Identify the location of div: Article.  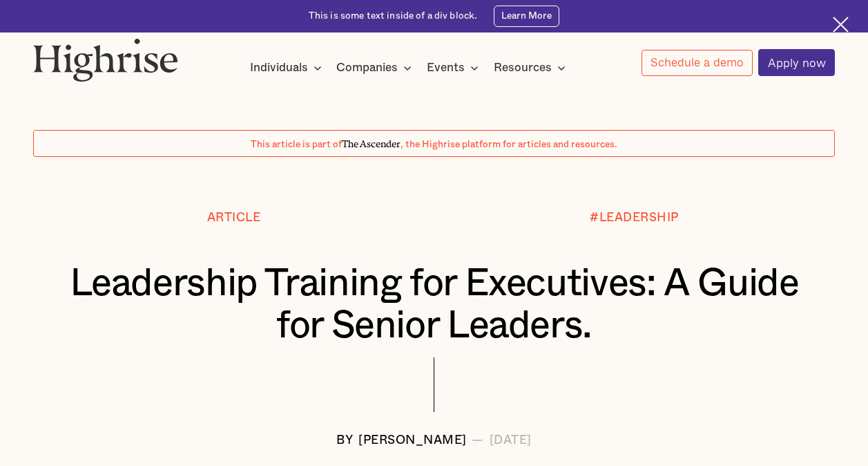
(234, 217).